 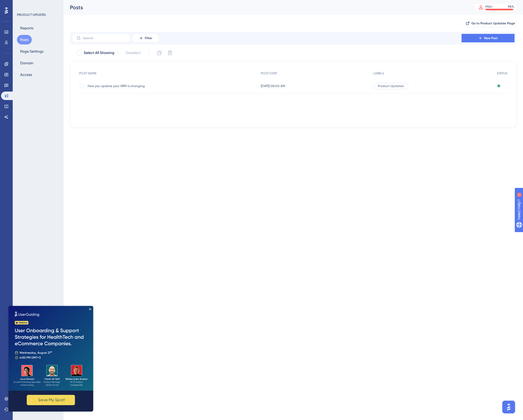 I want to click on span: Filter, so click(x=148, y=38).